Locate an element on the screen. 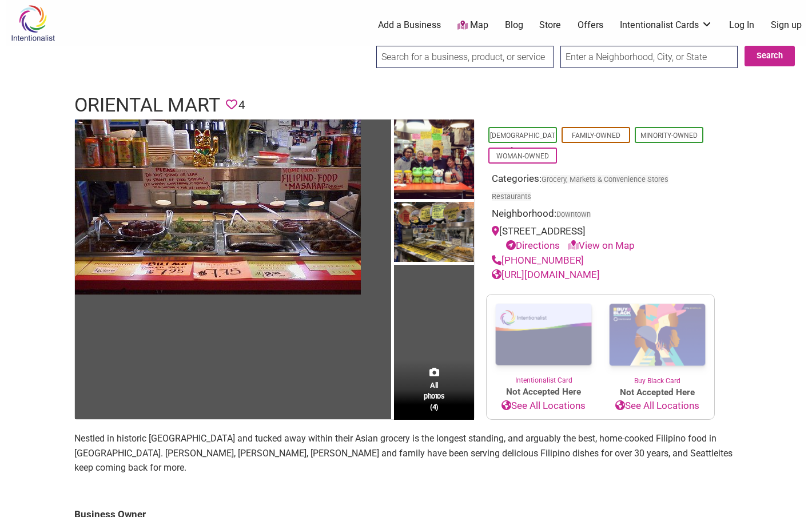 The image size is (812, 517). a: Family-Owned is located at coordinates (596, 135).